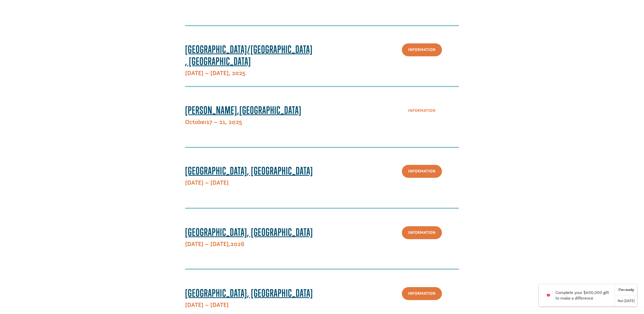 The height and width of the screenshot is (314, 644). What do you see at coordinates (11, 13) in the screenshot?
I see `img: emoji heart` at bounding box center [11, 13].